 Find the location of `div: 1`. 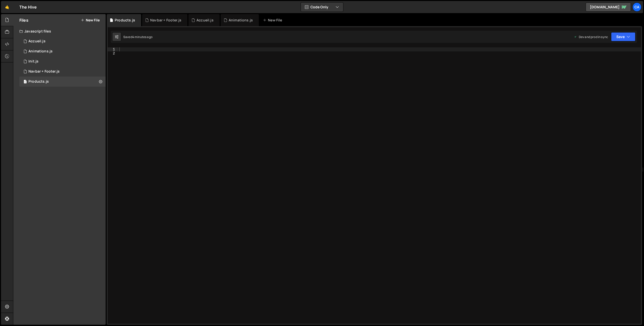

div: 1 is located at coordinates (113, 50).